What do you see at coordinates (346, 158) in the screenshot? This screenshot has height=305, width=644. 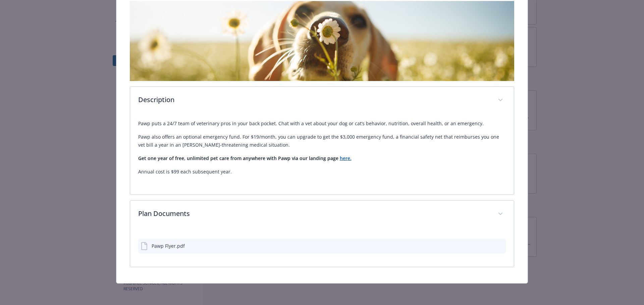 I see `a: here.` at bounding box center [346, 158].